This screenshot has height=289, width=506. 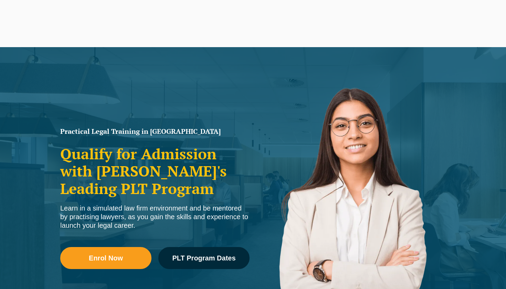 I want to click on div: Learn in a simulated law firm environment and be mentored by practising lawyers, as you gain the ..., so click(x=155, y=217).